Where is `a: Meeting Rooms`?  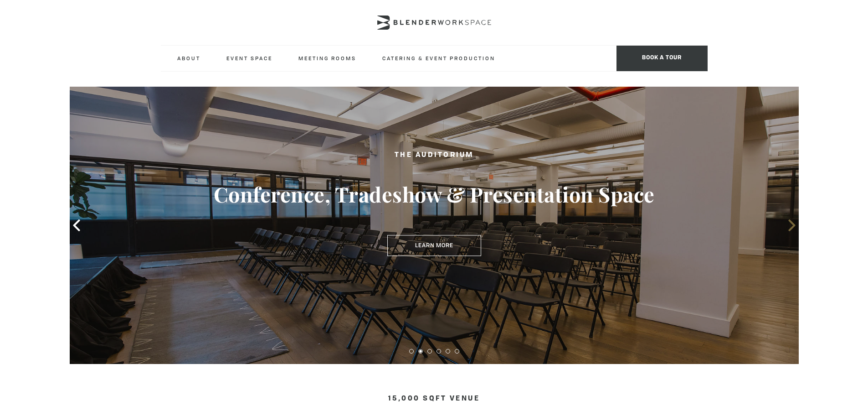
a: Meeting Rooms is located at coordinates (327, 58).